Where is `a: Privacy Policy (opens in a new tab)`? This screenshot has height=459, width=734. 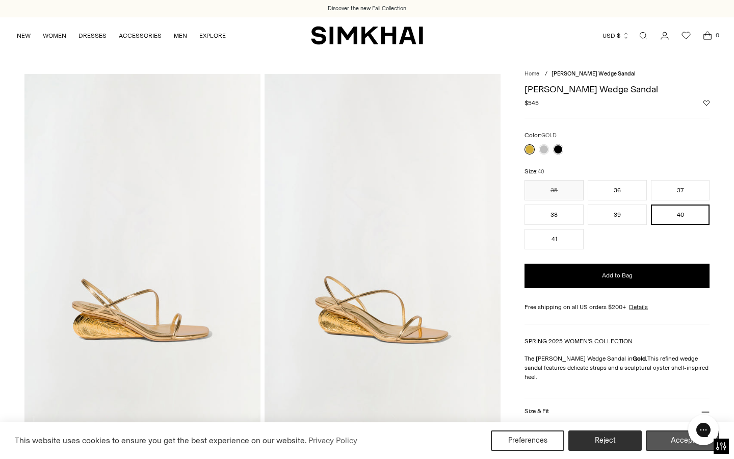 a: Privacy Policy (opens in a new tab) is located at coordinates (333, 440).